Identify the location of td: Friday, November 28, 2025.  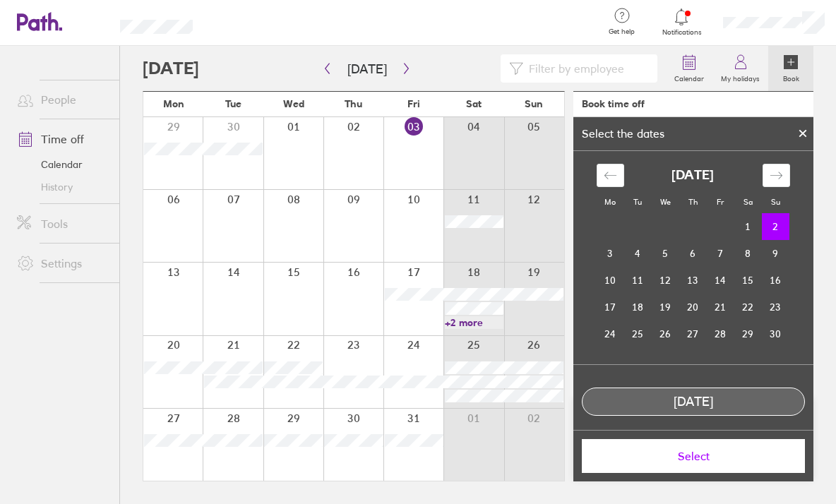
(720, 334).